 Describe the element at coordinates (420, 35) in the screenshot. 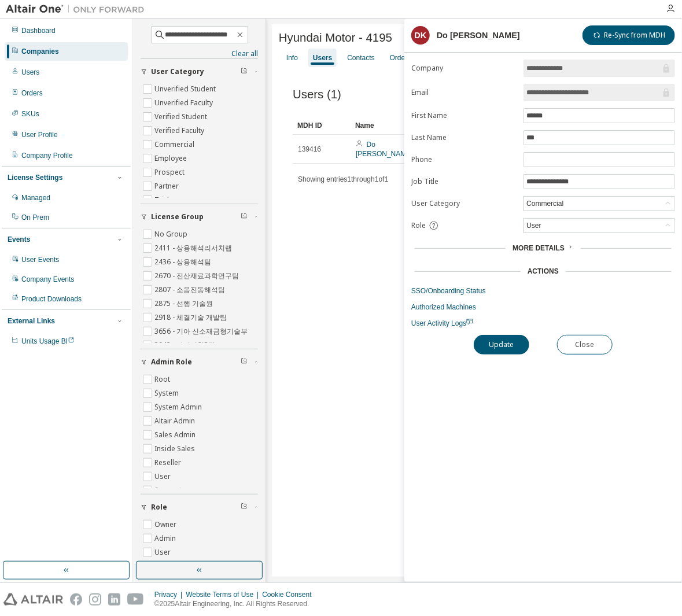

I see `div: DK` at that location.